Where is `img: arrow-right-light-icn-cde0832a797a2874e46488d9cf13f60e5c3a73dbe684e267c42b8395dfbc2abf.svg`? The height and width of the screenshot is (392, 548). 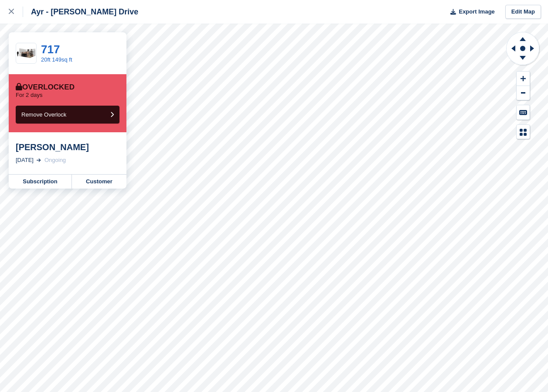 img: arrow-right-light-icn-cde0832a797a2874e46488d9cf13f60e5c3a73dbe684e267c42b8395dfbc2abf.svg is located at coordinates (39, 160).